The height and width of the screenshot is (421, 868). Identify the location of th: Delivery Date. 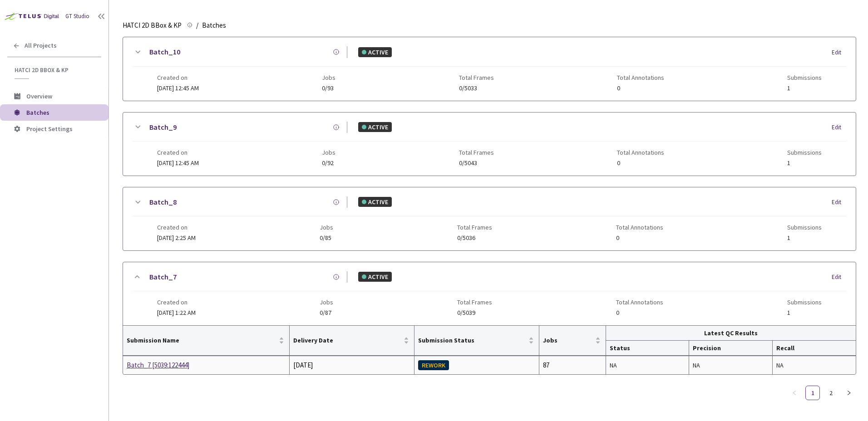
(352, 341).